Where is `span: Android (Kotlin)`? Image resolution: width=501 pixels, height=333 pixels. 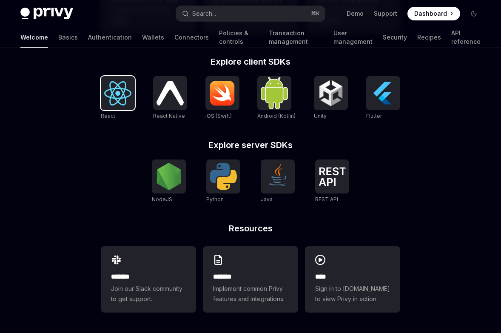
span: Android (Kotlin) is located at coordinates (277, 116).